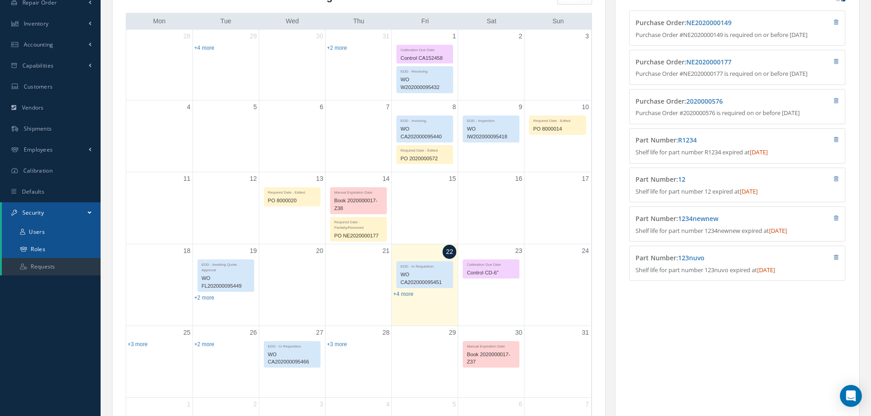 The height and width of the screenshot is (416, 871). Describe the element at coordinates (38, 44) in the screenshot. I see `span: Accounting` at that location.